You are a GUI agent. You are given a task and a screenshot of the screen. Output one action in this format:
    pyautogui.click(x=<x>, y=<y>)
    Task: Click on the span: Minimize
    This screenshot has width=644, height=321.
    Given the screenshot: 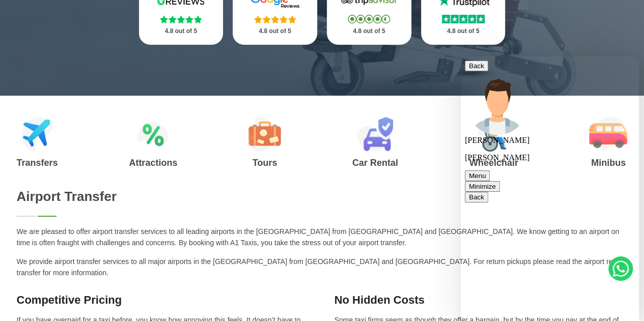 What is the action you would take?
    pyautogui.click(x=21, y=130)
    